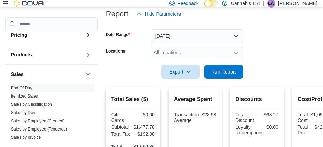  Describe the element at coordinates (17, 74) in the screenshot. I see `h3: Sales` at that location.